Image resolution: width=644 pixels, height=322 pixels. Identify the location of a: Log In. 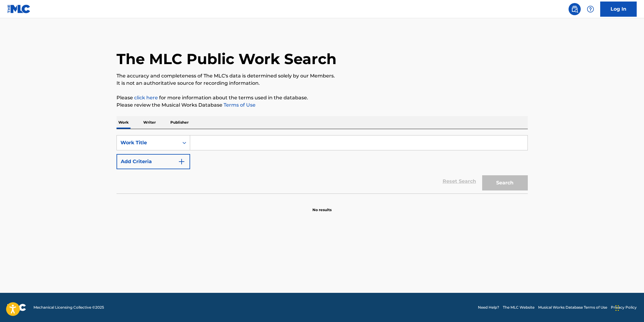
(618, 9).